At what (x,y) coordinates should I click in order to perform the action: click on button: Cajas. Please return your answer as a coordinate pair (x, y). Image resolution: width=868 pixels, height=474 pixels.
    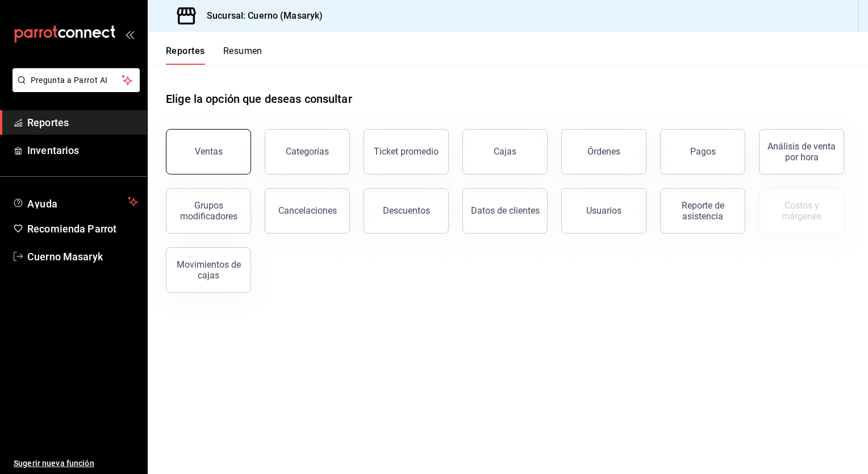
    Looking at the image, I should click on (506, 152).